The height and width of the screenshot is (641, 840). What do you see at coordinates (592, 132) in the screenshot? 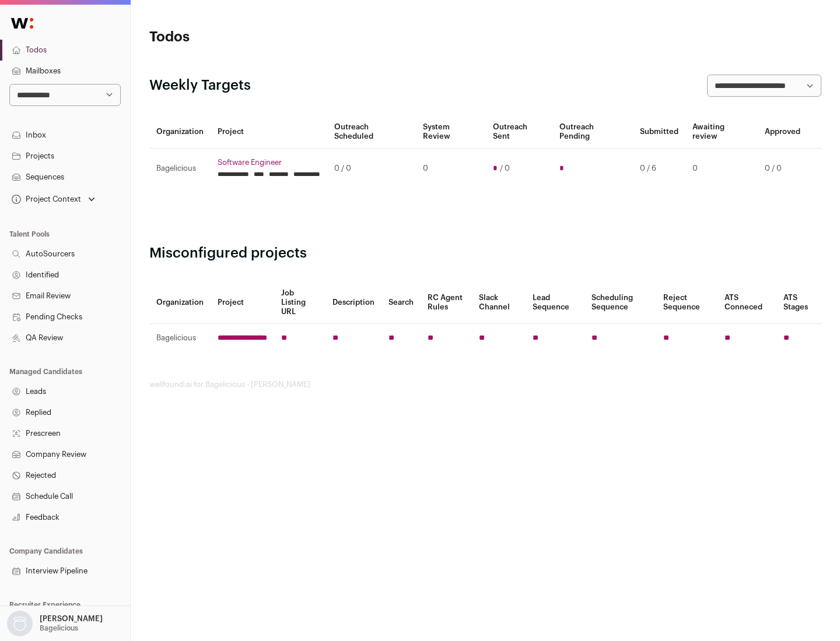
I see `th: Outreach Pending` at bounding box center [592, 132].